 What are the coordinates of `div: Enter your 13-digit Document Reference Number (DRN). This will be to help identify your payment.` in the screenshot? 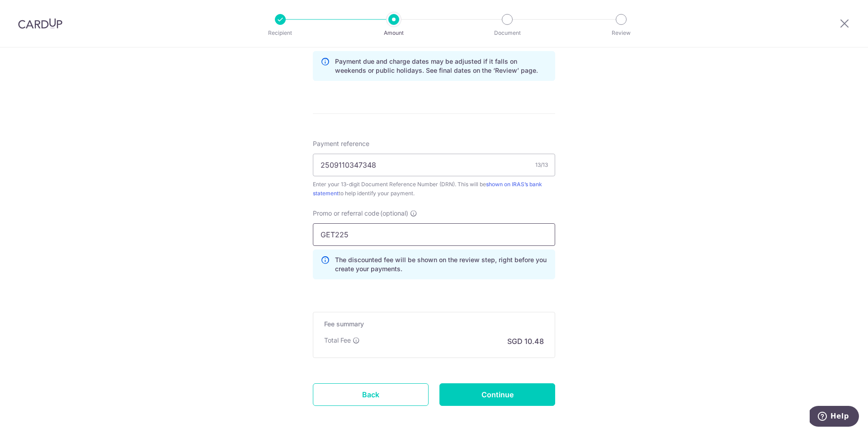 It's located at (434, 189).